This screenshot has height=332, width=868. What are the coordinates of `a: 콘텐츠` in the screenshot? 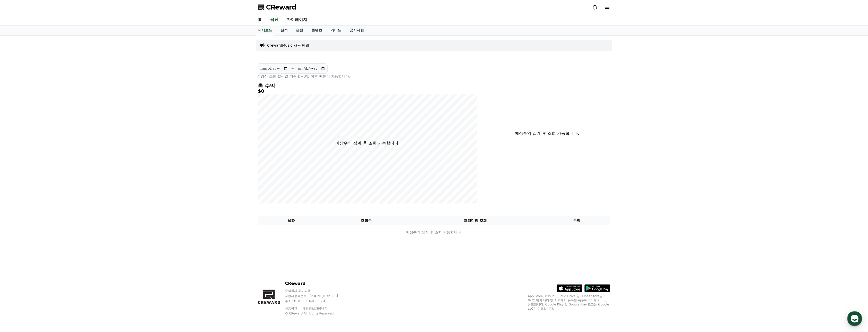 It's located at (317, 31).